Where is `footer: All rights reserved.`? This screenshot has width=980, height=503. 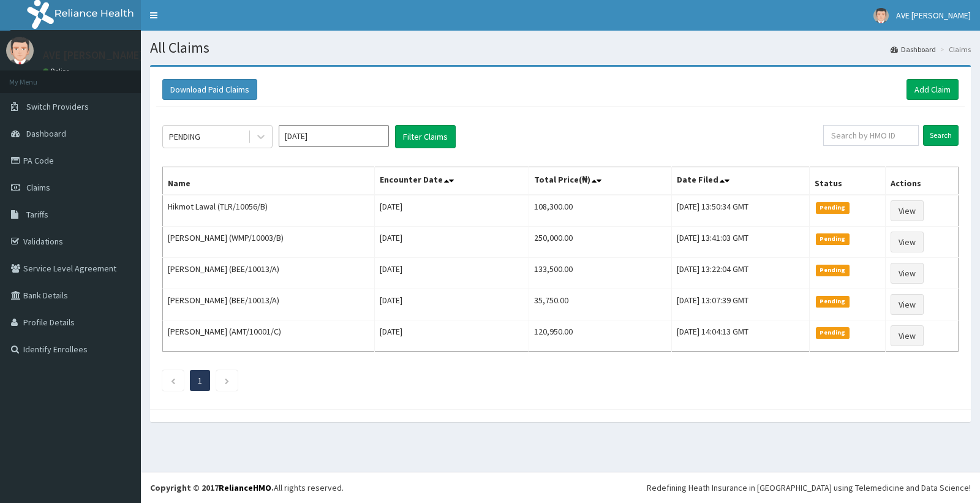
footer: All rights reserved. is located at coordinates (560, 487).